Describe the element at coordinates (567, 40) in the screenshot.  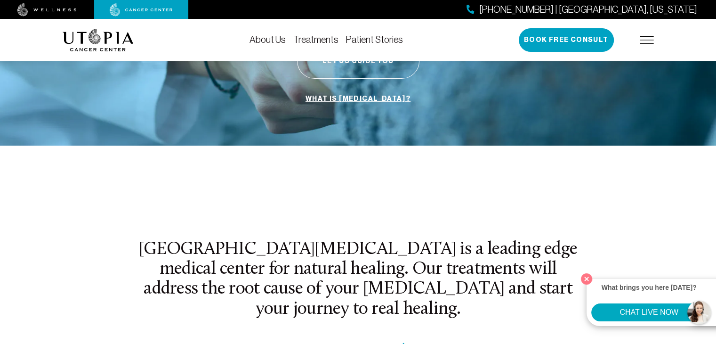
I see `button: Book Free Consult` at that location.